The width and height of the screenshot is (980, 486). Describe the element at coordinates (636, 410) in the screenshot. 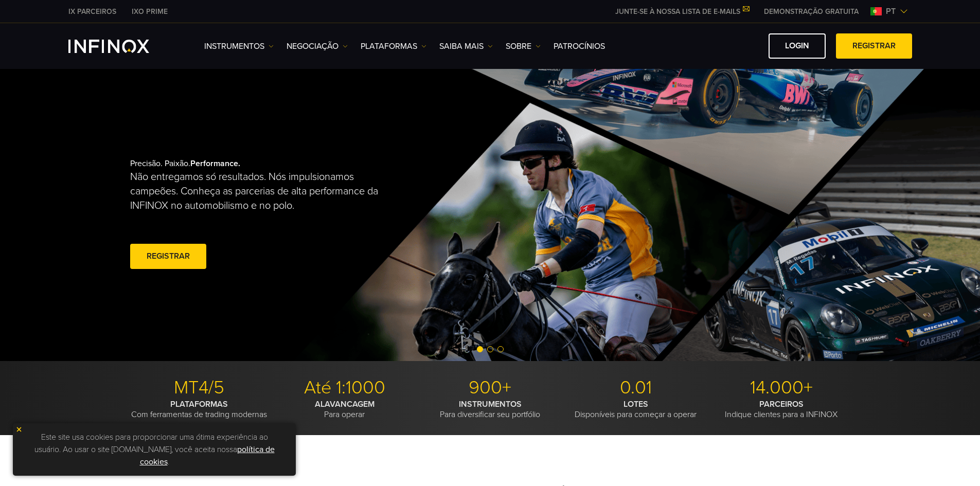

I see `p: Disponíveis para começar a operar` at that location.